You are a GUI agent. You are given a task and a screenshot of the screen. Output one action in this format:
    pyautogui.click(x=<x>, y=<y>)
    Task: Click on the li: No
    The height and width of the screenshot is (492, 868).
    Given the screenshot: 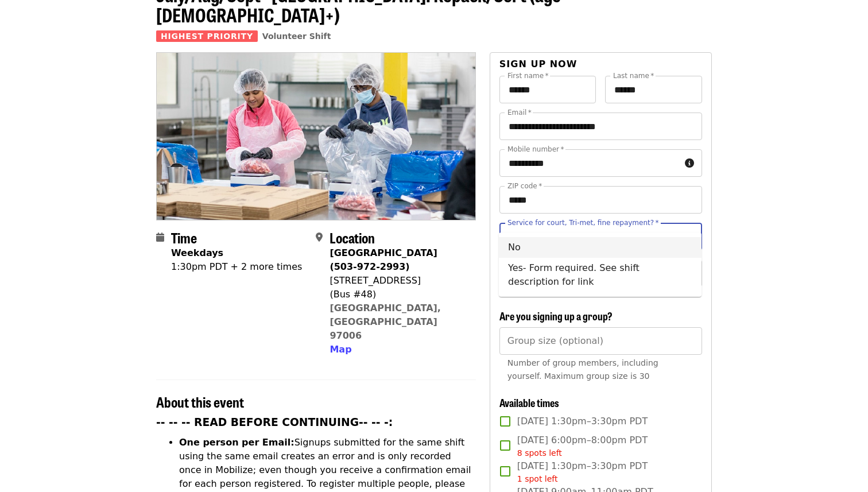 What is the action you would take?
    pyautogui.click(x=600, y=248)
    